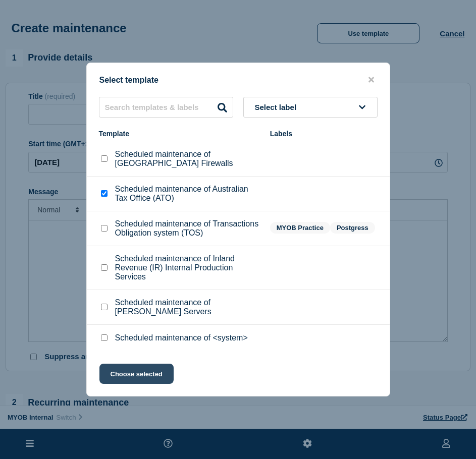 The image size is (476, 459). Describe the element at coordinates (187, 268) in the screenshot. I see `p: Scheduled maintenance of Inland Revenue (IR) Internal Production Services` at that location.